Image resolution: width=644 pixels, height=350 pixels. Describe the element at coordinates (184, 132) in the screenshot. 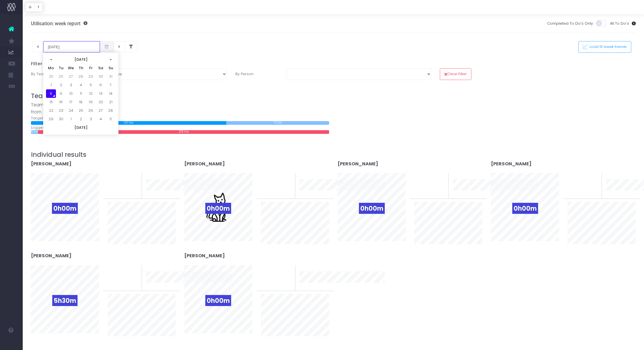

I see `div: 219 hrs` at that location.